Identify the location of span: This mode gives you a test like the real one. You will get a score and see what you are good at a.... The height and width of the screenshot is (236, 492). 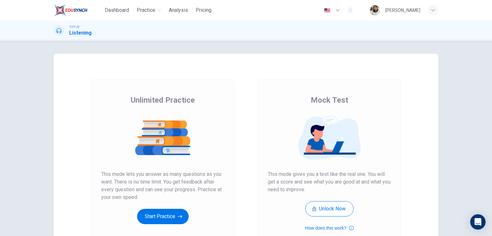
(329, 182).